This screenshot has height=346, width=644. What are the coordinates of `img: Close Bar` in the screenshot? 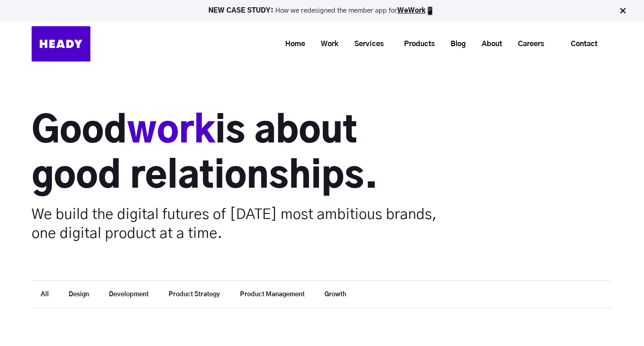 It's located at (623, 11).